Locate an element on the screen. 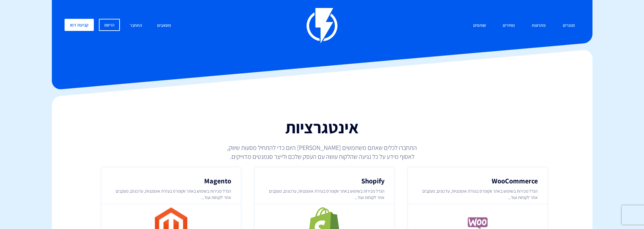  h2: Shopify is located at coordinates (325, 181).